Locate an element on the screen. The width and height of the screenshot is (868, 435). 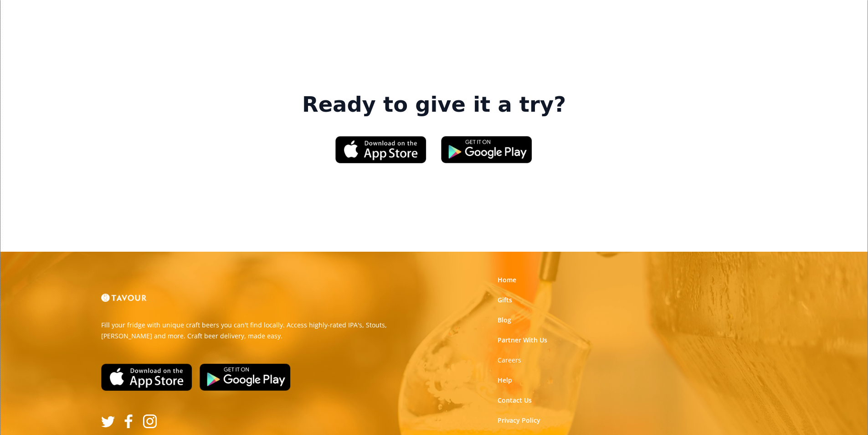
p: Fill your fridge with unique craft beers you can't find locally. Access highly-rated IPA's, Stout... is located at coordinates (265, 330).